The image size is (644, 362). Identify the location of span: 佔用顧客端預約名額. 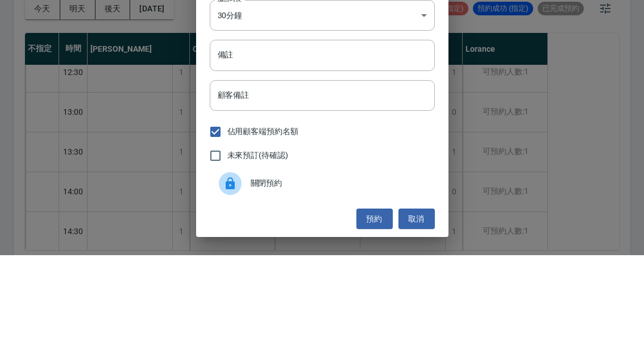
(264, 238).